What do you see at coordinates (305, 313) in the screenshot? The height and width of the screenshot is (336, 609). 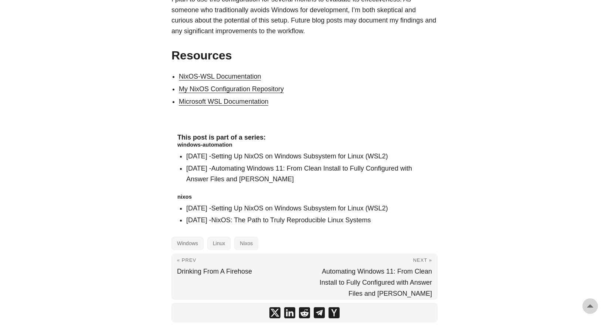 I see `a: share Setting Up NixOS on Windows Subsystem for Linux (WSL2) on reddit` at bounding box center [305, 313].